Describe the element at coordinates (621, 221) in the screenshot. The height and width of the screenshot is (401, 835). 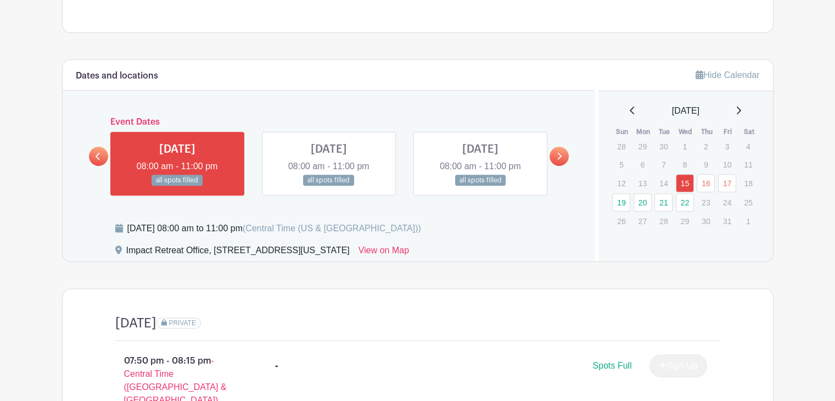
I see `p: 26` at that location.